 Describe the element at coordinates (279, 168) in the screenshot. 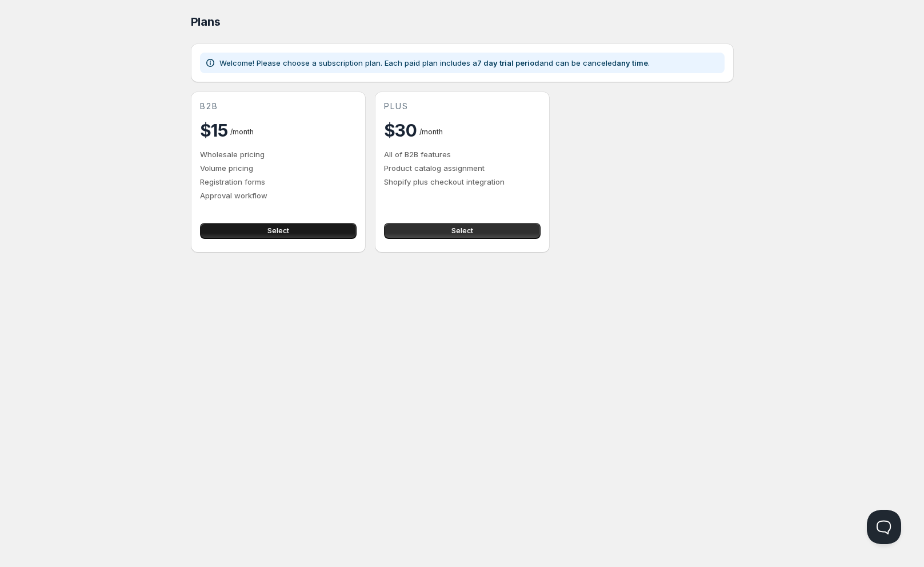

I see `p: Volume pricing` at that location.